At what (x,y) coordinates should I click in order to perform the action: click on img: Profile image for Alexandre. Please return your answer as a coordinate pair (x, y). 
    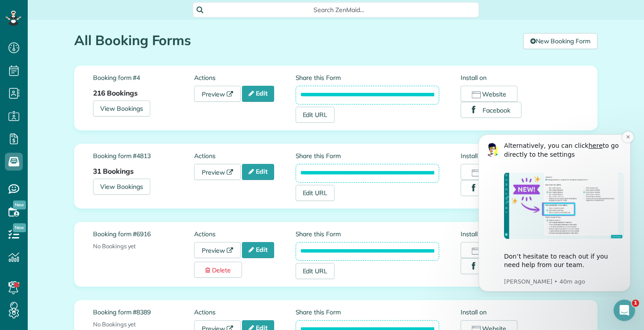
    Looking at the image, I should click on (27, 23).